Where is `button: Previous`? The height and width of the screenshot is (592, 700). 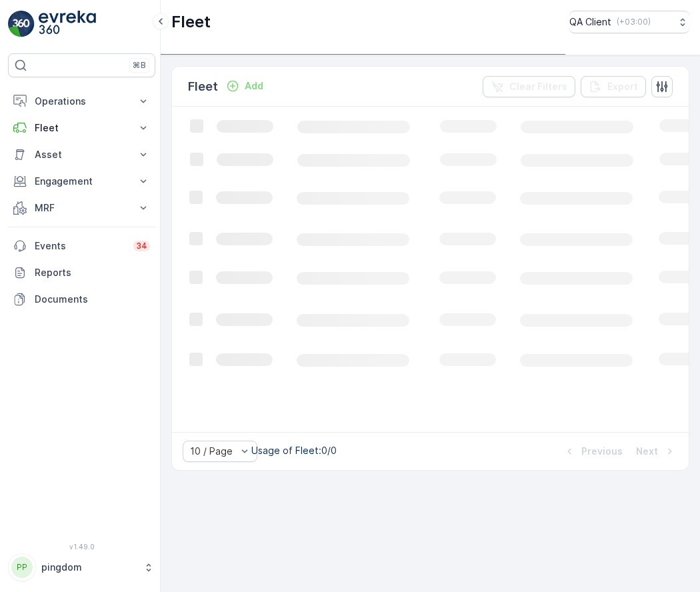
button: Previous is located at coordinates (593, 452).